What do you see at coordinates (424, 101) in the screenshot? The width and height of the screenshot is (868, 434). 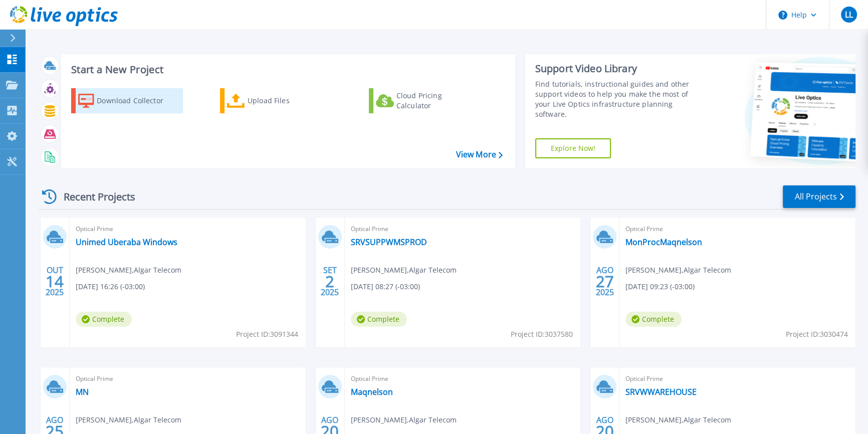 I see `a: Cloud Pricing Calculator` at bounding box center [424, 101].